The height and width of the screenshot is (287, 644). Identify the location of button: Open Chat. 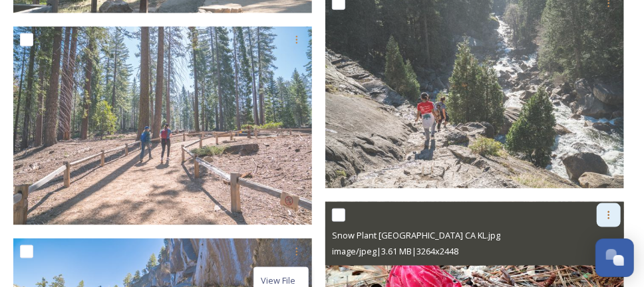
(615, 258).